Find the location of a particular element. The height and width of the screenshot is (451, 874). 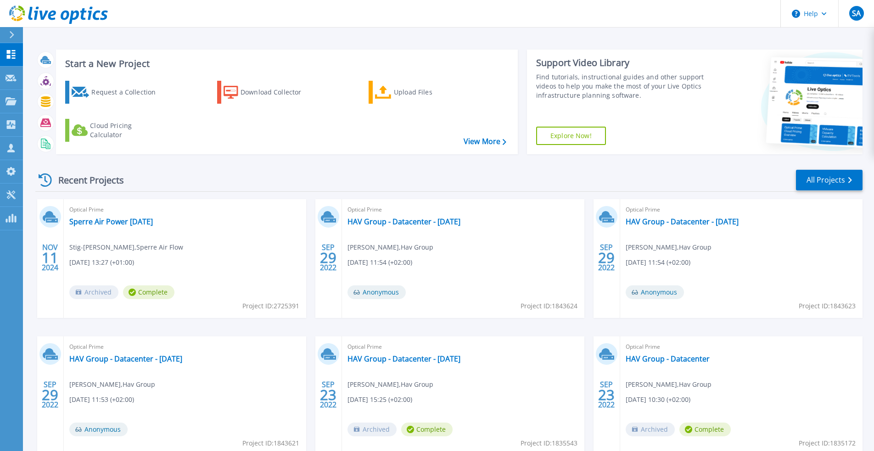

div: Recent Projects is located at coordinates (86, 180).